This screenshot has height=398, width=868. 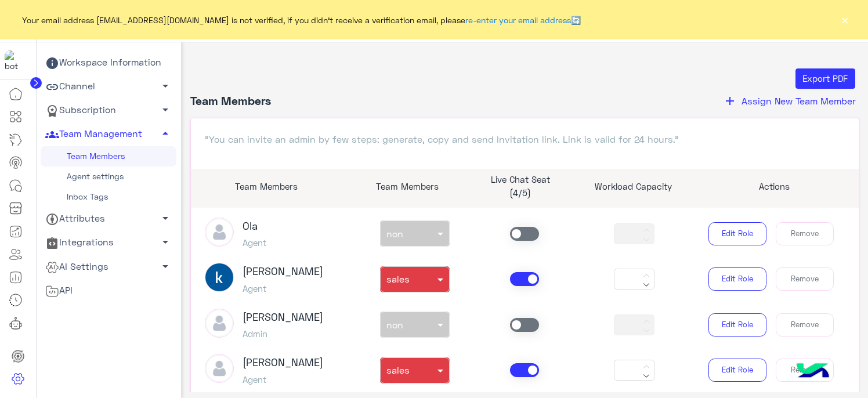 What do you see at coordinates (825, 79) in the screenshot?
I see `button: Export PDF` at bounding box center [825, 79].